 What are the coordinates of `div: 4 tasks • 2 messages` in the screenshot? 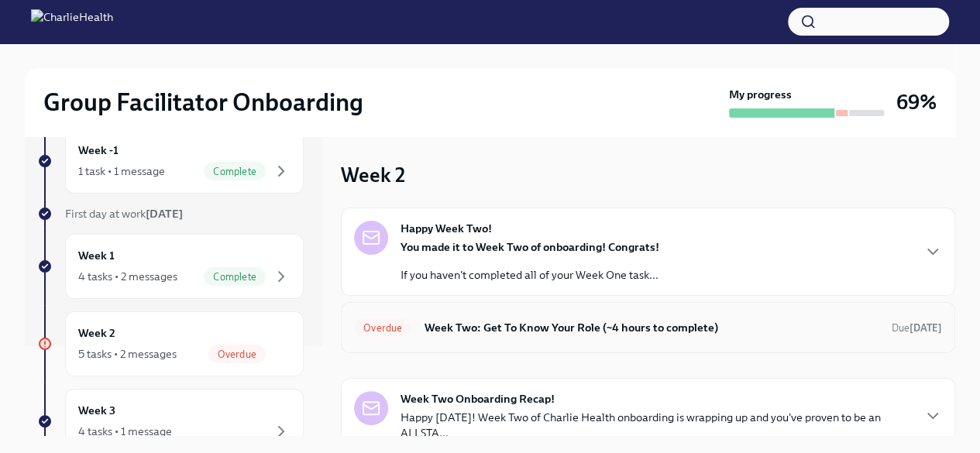 It's located at (128, 277).